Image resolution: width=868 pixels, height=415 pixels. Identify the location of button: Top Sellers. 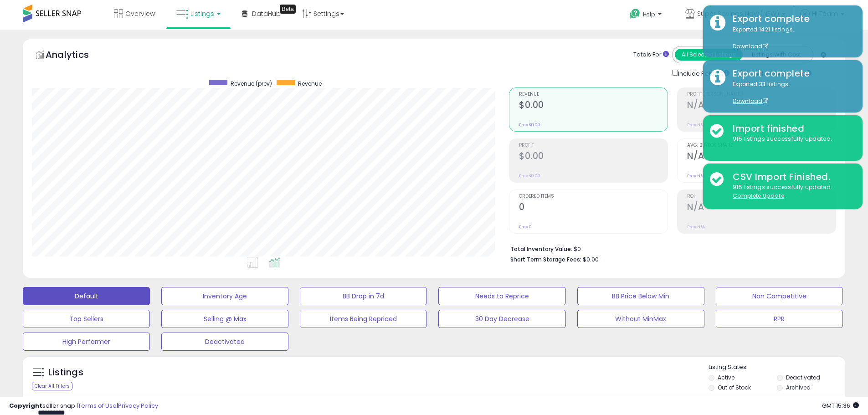
(86, 319).